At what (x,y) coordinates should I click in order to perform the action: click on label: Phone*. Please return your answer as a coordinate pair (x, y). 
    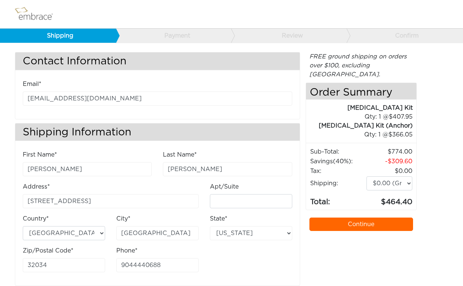
    Looking at the image, I should click on (127, 251).